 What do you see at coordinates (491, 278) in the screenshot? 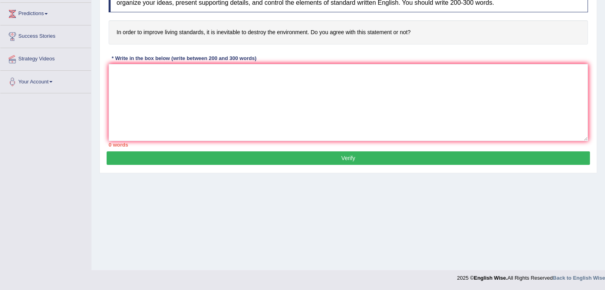
I see `strong: English Wise.` at bounding box center [491, 278].